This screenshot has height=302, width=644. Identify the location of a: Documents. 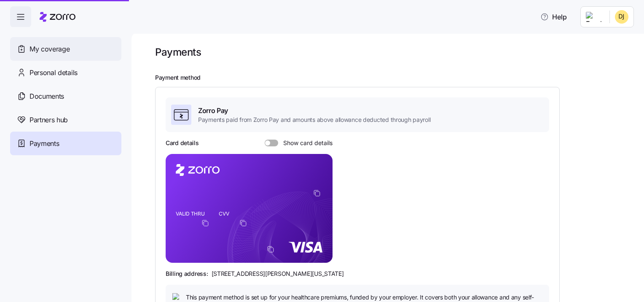
(66, 96).